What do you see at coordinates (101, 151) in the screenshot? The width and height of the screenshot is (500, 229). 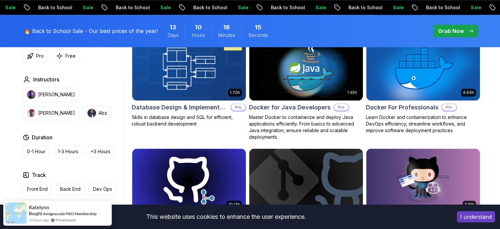 I see `p: +3 Hours` at bounding box center [101, 151].